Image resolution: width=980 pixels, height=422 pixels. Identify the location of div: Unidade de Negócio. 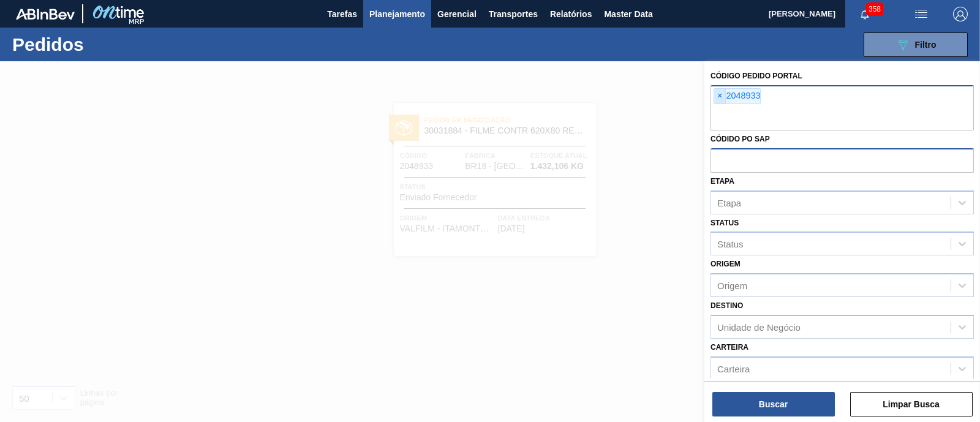
(759, 326).